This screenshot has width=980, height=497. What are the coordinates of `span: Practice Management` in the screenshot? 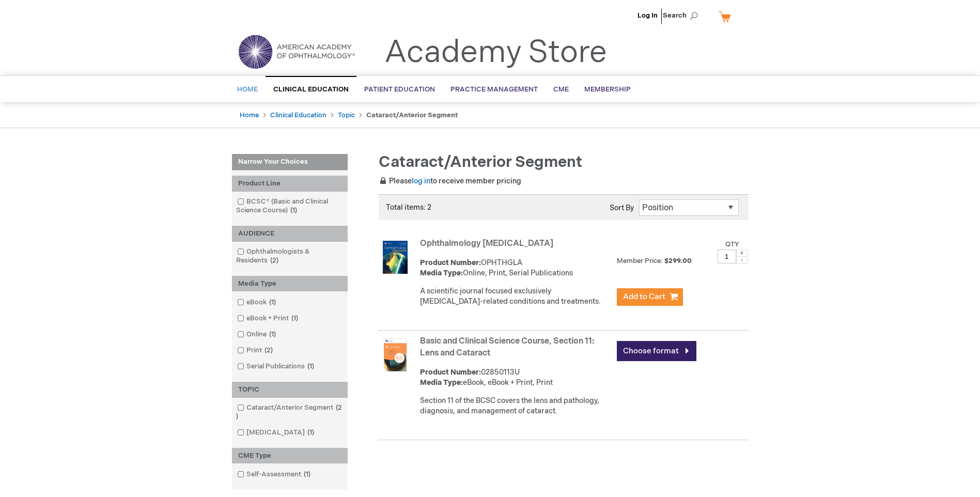 It's located at (494, 90).